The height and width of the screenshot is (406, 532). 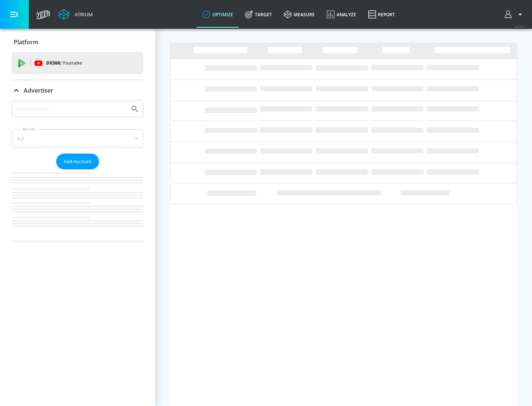 I want to click on div: Atrium, so click(x=82, y=14).